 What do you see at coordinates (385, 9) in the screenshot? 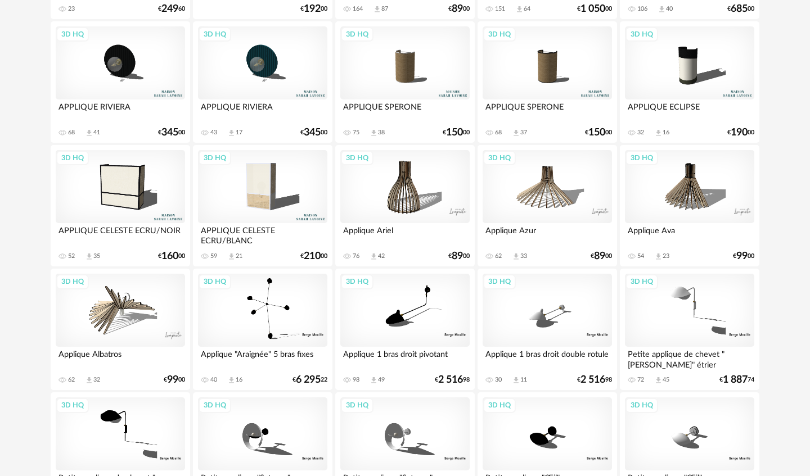
I see `div: 87` at bounding box center [385, 9].